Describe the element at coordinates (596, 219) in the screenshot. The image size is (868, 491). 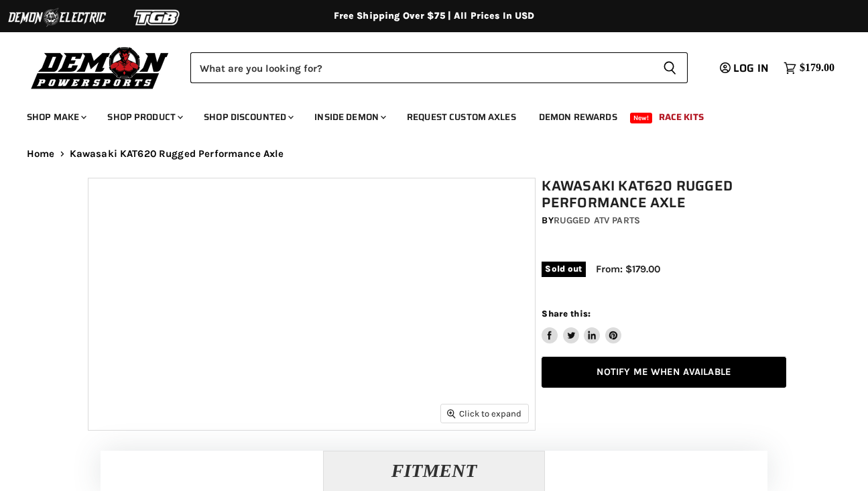
I see `a: Rugged ATV Parts` at that location.